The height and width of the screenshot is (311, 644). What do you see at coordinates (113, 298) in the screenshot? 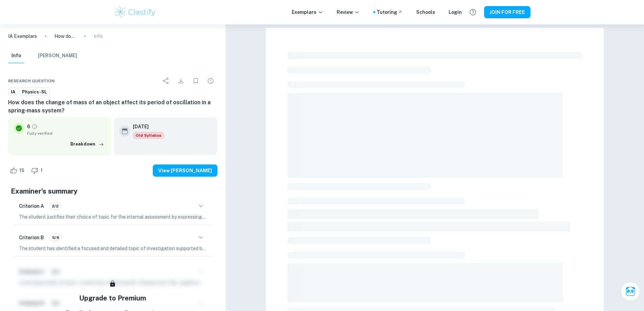
I see `h5: Upgrade to Premium` at bounding box center [113, 298].